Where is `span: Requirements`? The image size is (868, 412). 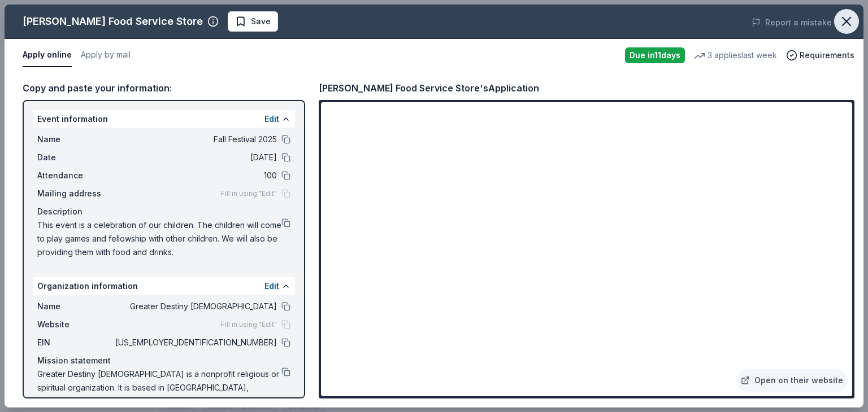 span: Requirements is located at coordinates (827, 56).